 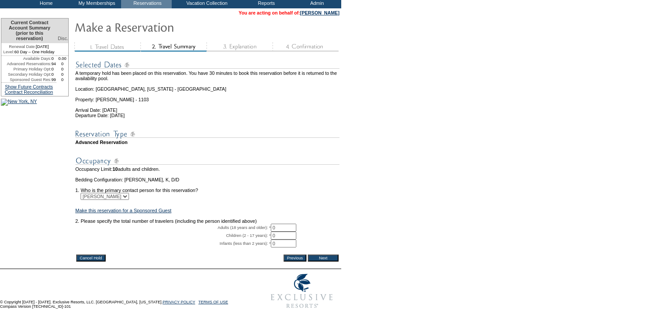 I want to click on img: step3_state1.gif, so click(x=239, y=47).